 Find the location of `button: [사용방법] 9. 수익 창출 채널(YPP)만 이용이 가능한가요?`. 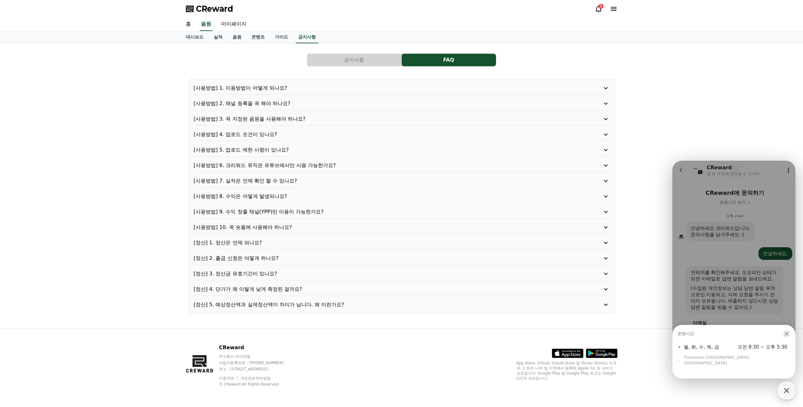

button: [사용방법] 9. 수익 창출 채널(YPP)만 이용이 가능한가요? is located at coordinates (402, 212).